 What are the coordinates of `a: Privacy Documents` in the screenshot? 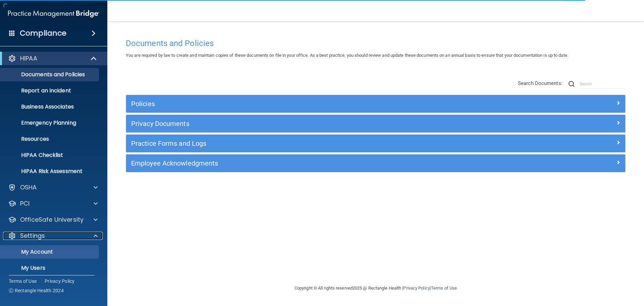 It's located at (376, 124).